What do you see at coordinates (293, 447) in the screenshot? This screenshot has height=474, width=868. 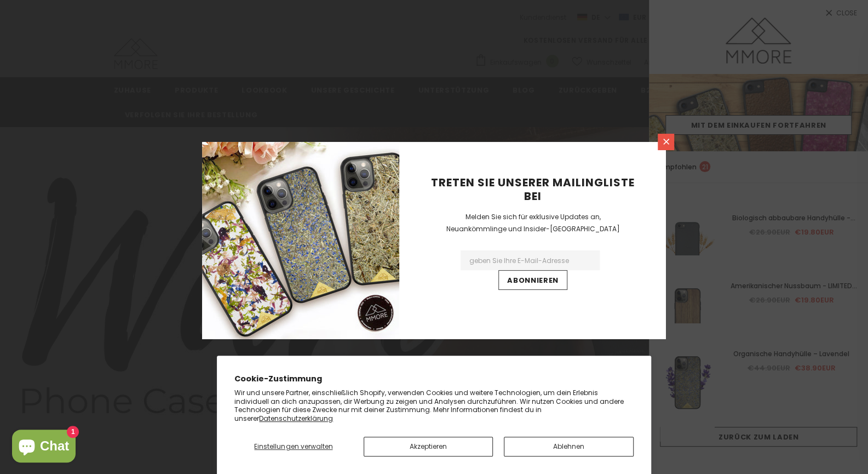 I see `button: Einstellungen verwalten` at bounding box center [293, 447].